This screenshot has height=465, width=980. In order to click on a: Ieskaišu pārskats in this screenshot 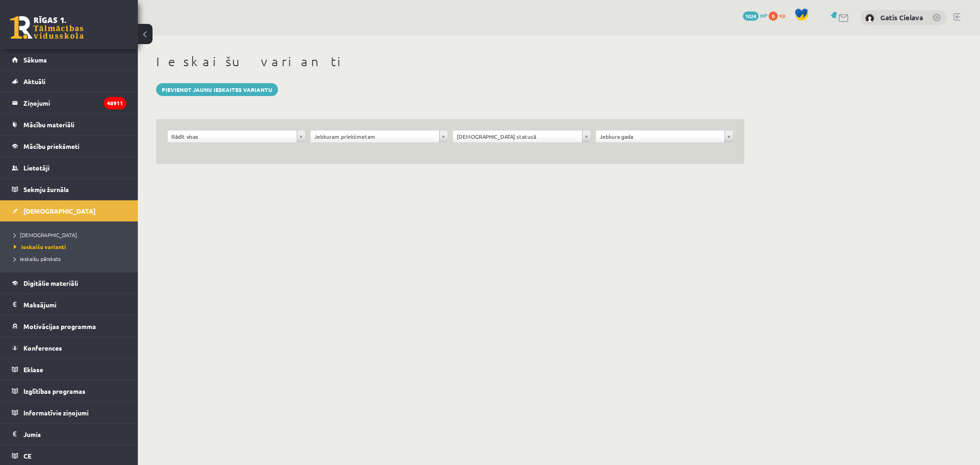, I will do `click(71, 258)`.